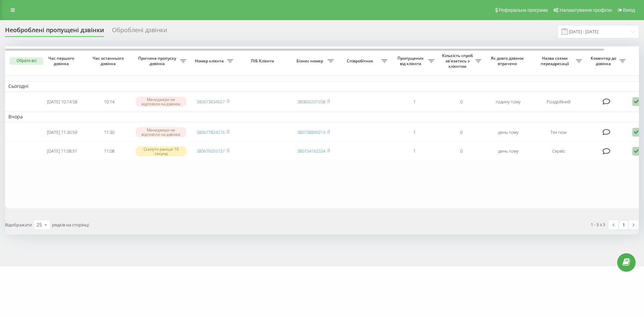 The width and height of the screenshot is (644, 317). Describe the element at coordinates (210, 61) in the screenshot. I see `span: Номер клієнта` at that location.